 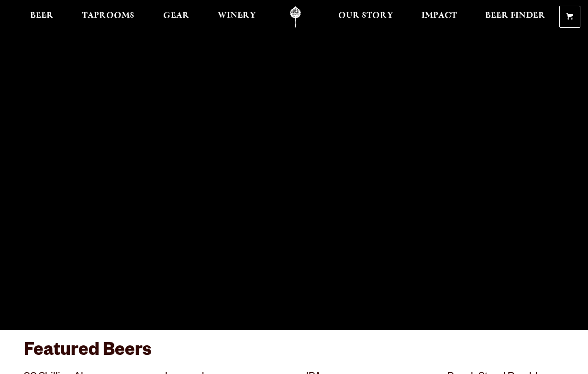 I want to click on a: Beer, so click(x=42, y=17).